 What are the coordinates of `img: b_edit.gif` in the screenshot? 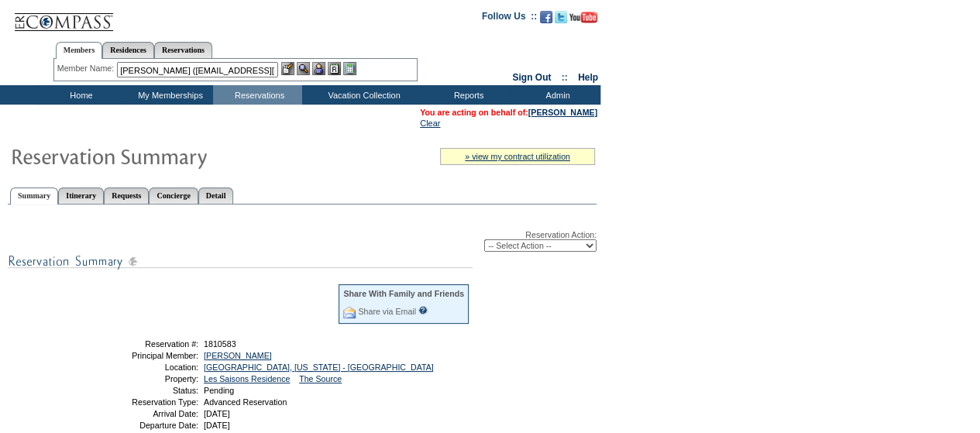 It's located at (287, 68).